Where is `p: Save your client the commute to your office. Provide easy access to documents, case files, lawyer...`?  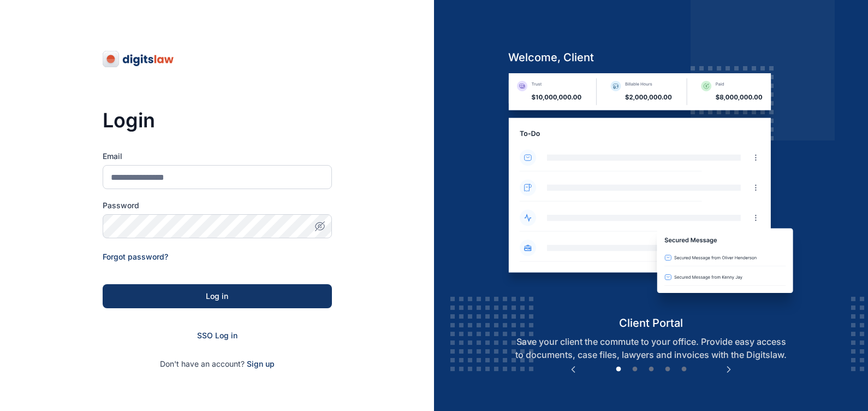
p: Save your client the commute to your office. Provide easy access to documents, case files, lawyer... is located at coordinates (651, 348).